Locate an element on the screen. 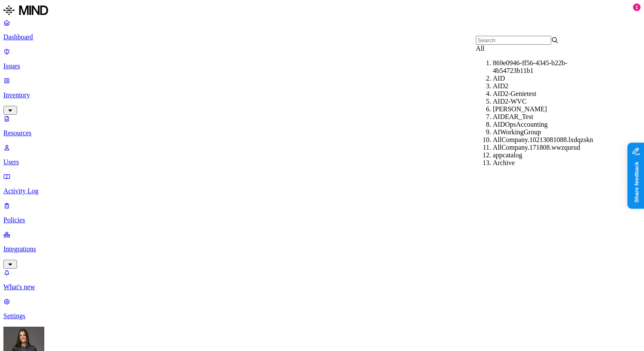  a: Issues is located at coordinates (322, 59).